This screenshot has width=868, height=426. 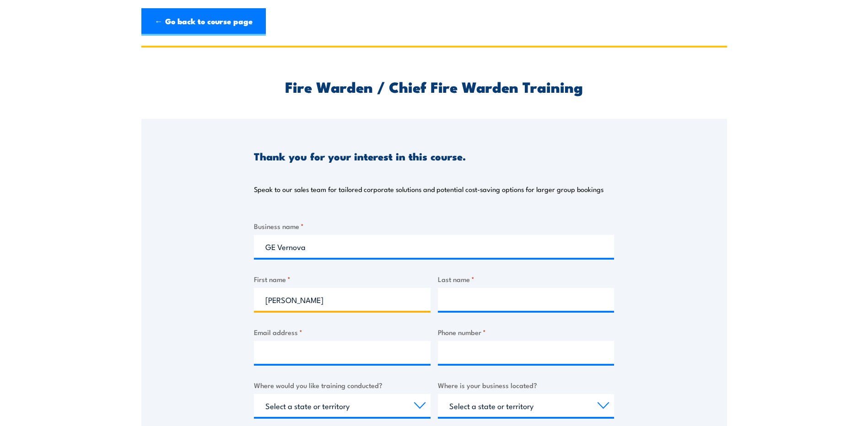 What do you see at coordinates (526, 279) in the screenshot?
I see `label: Last name` at bounding box center [526, 279].